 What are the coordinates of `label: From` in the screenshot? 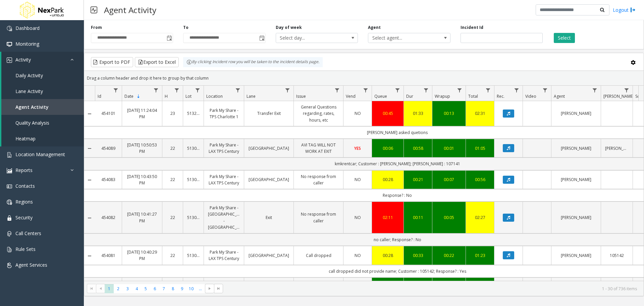 It's located at (96, 28).